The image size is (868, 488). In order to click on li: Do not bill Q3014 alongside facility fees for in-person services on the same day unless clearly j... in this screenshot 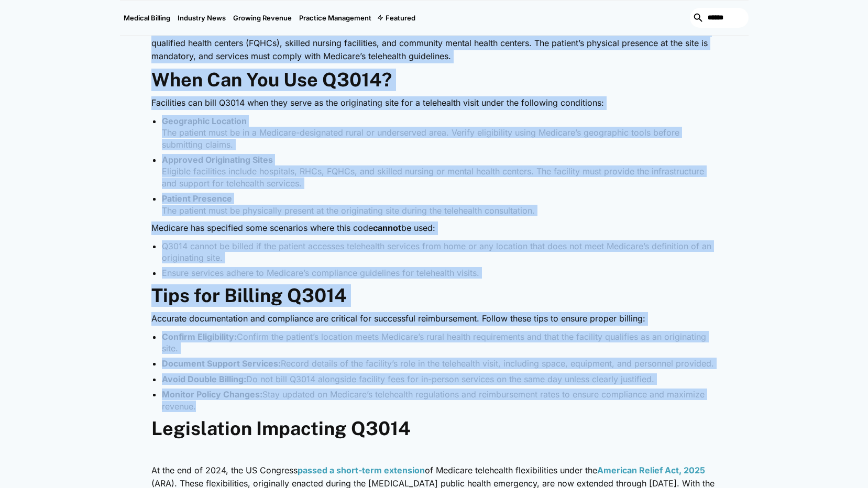, I will do `click(440, 379)`.